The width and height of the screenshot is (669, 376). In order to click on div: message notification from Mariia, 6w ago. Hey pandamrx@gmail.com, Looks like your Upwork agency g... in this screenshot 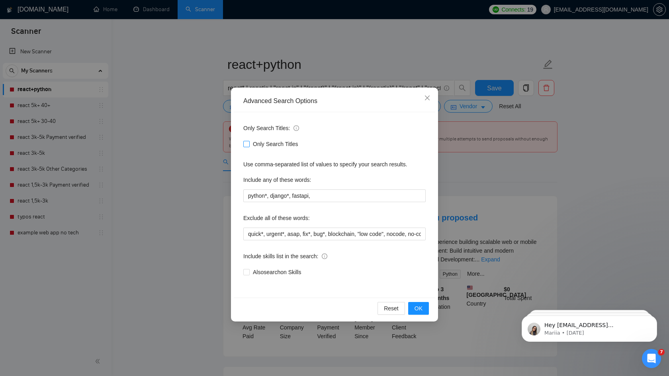, I will do `click(80, 30)`.